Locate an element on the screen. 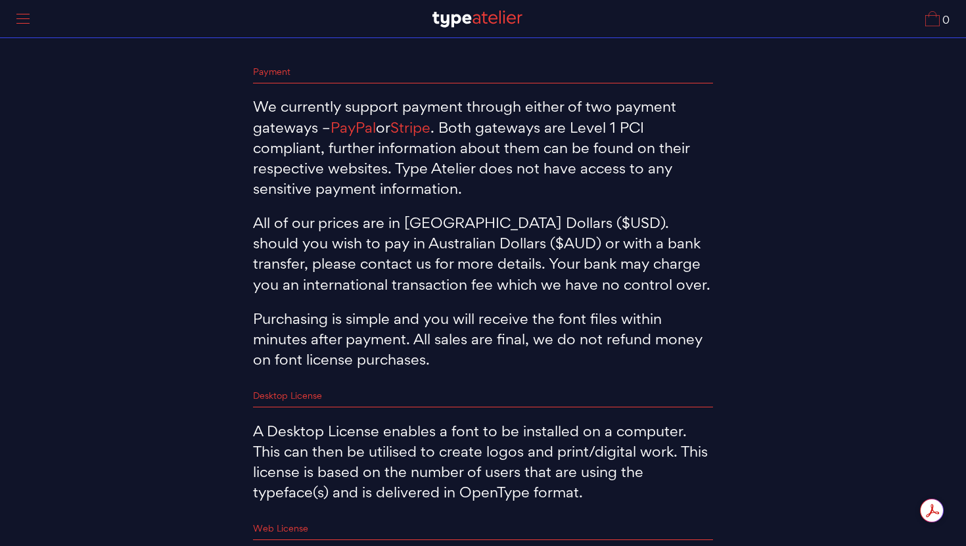 The width and height of the screenshot is (966, 546). img: TA_Logo.svg is located at coordinates (477, 19).